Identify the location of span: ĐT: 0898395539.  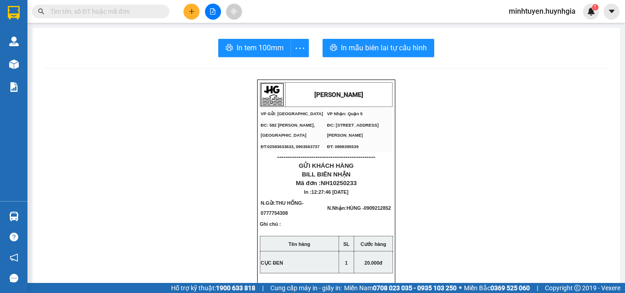
(343, 147).